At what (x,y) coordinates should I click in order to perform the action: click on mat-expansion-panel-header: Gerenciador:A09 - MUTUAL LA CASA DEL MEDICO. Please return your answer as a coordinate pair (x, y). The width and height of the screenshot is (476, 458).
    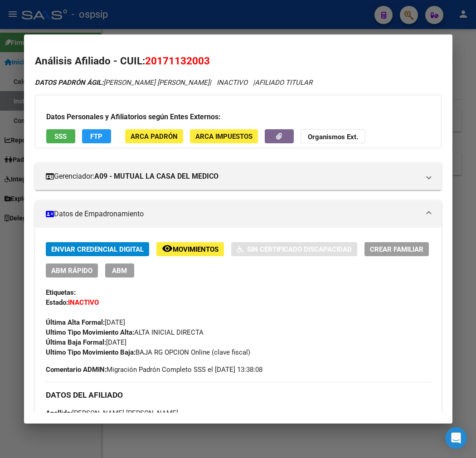
    Looking at the image, I should click on (238, 176).